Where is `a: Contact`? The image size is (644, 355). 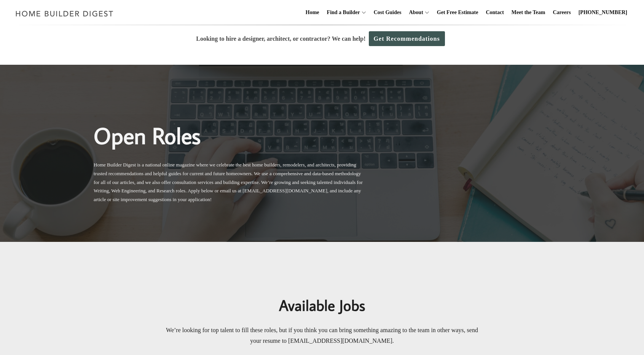 a: Contact is located at coordinates (494, 12).